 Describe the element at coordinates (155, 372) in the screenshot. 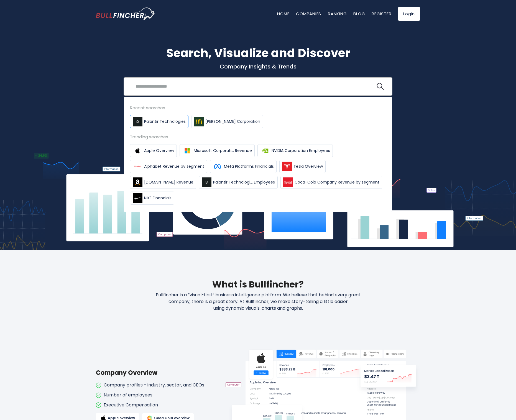

I see `h3: Company Overview` at that location.